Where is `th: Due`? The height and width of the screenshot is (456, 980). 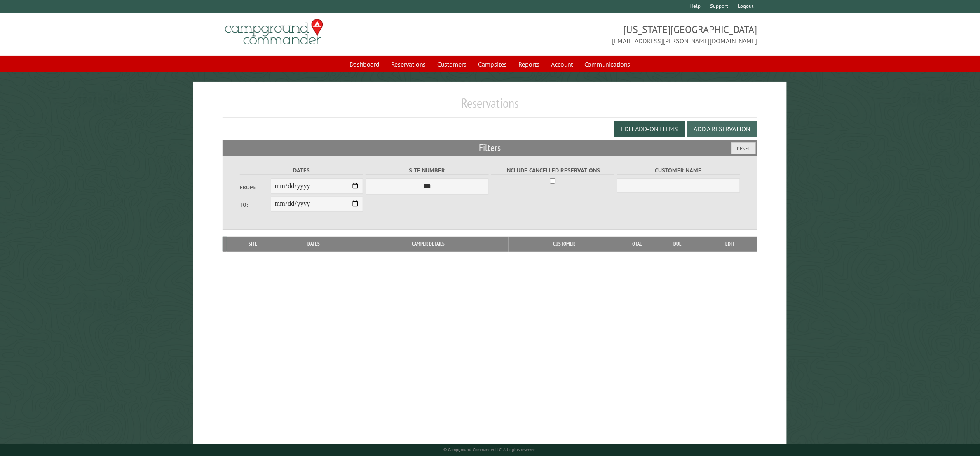
th: Due is located at coordinates (677, 244).